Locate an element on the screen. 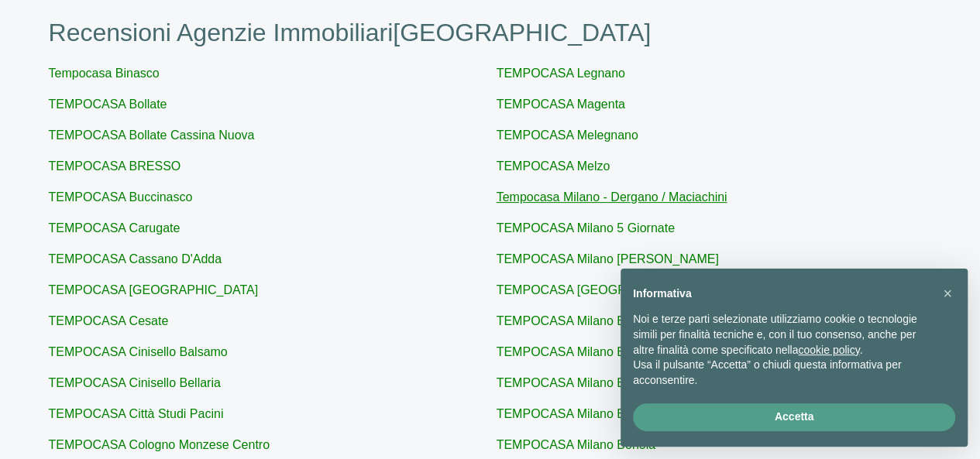  a: TEMPOCASA Città Studi Pacini is located at coordinates (136, 413).